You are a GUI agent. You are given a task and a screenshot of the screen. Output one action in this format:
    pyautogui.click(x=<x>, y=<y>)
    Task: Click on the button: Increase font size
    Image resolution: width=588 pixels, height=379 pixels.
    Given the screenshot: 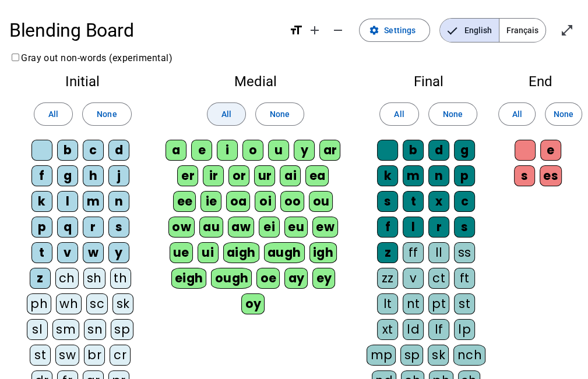 What is the action you would take?
    pyautogui.click(x=314, y=30)
    